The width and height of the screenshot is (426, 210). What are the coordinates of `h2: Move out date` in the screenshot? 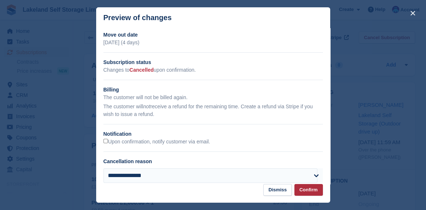 It's located at (213, 35).